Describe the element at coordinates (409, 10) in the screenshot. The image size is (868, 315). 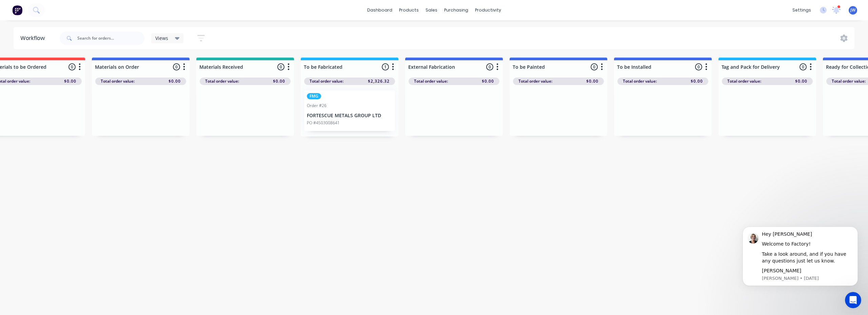
I see `div: products` at that location.